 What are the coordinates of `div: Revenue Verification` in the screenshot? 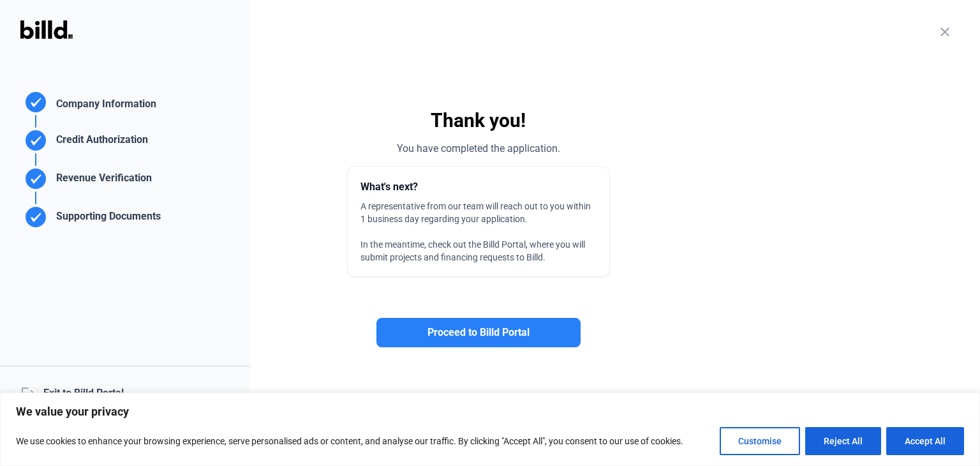 It's located at (102, 181).